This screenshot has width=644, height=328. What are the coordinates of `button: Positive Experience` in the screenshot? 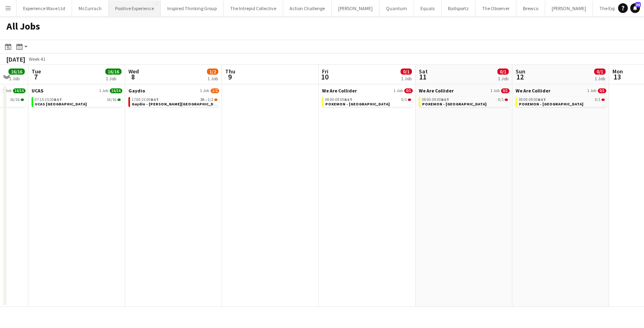 It's located at (135, 8).